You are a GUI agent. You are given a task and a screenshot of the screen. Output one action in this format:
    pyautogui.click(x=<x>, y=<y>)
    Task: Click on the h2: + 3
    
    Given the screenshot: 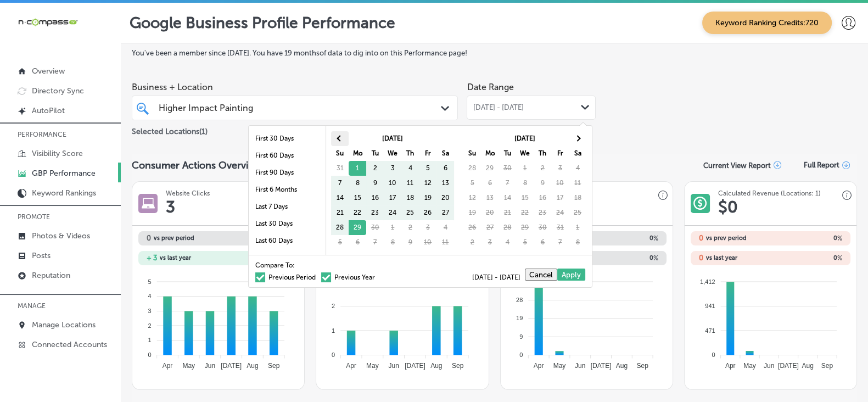 What is the action you would take?
    pyautogui.click(x=152, y=257)
    